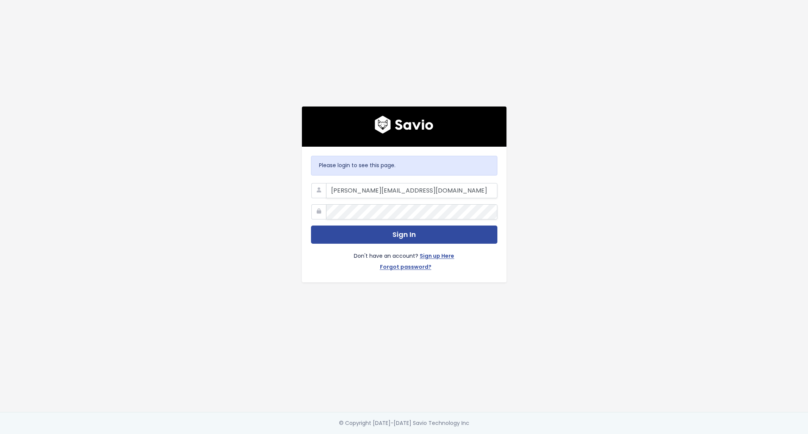  Describe the element at coordinates (437, 257) in the screenshot. I see `a: Sign up Here` at that location.